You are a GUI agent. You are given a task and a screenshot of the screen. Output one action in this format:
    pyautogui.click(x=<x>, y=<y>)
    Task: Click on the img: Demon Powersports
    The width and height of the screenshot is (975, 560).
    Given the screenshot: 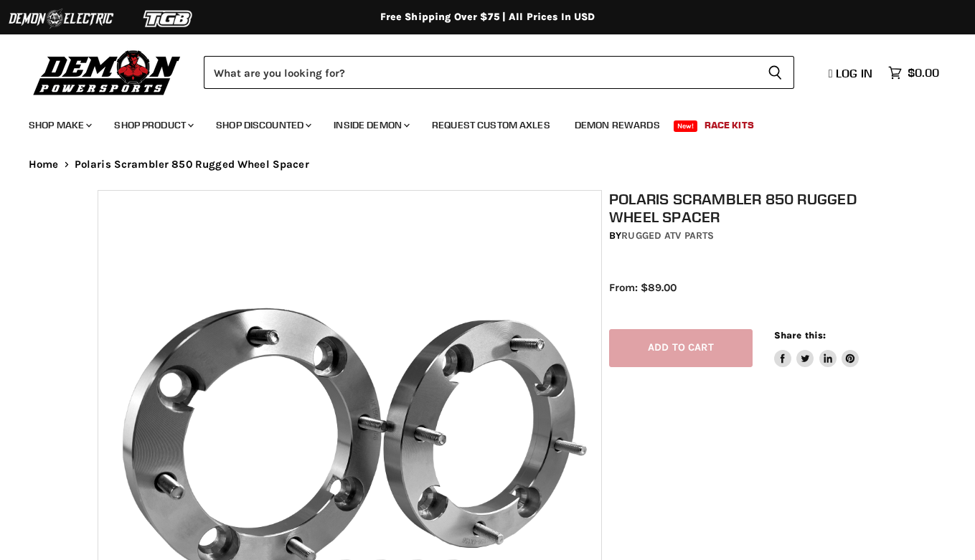 What is the action you would take?
    pyautogui.click(x=107, y=72)
    